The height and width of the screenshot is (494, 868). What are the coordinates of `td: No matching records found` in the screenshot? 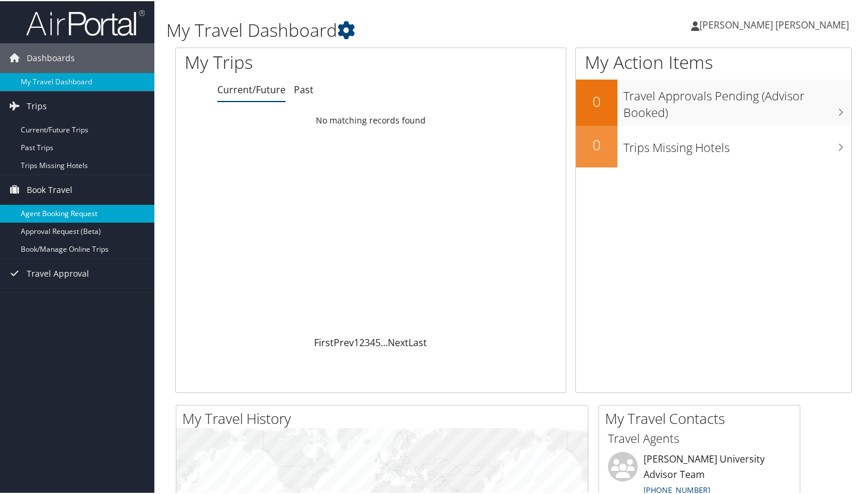 It's located at (371, 119).